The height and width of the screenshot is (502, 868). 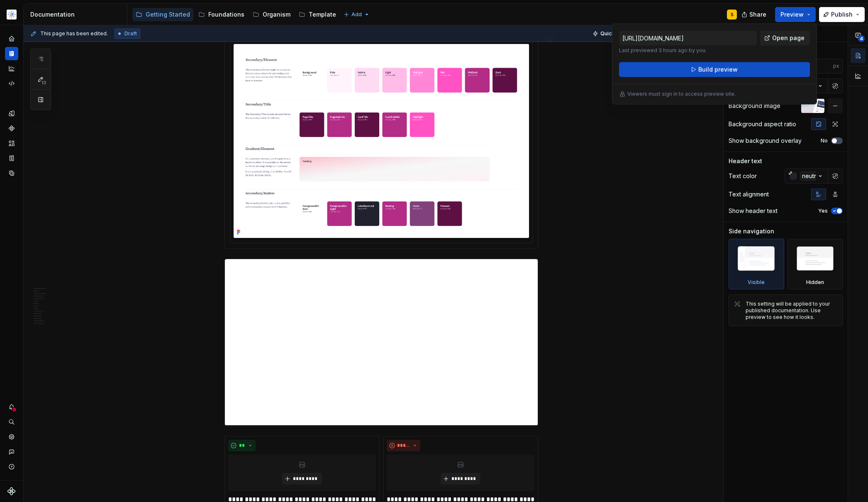 I want to click on span: Quick preview, so click(x=618, y=33).